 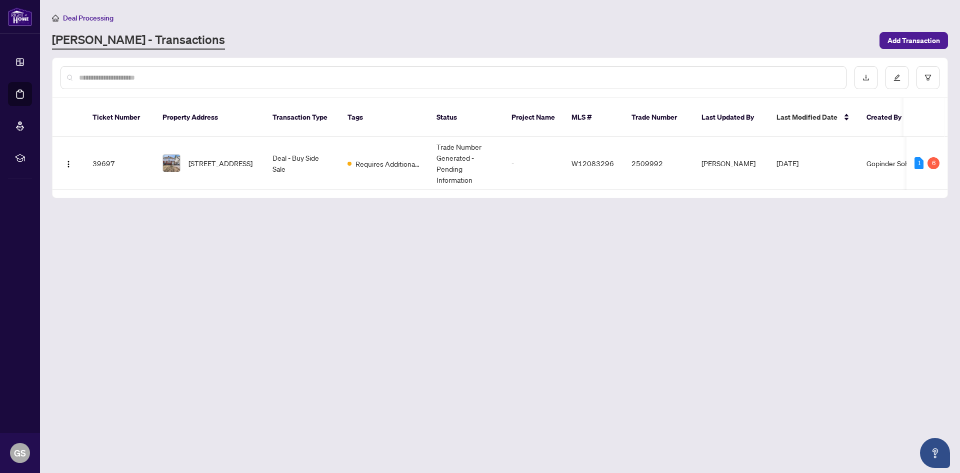 What do you see at coordinates (593, 163) in the screenshot?
I see `span: W12083296` at bounding box center [593, 163].